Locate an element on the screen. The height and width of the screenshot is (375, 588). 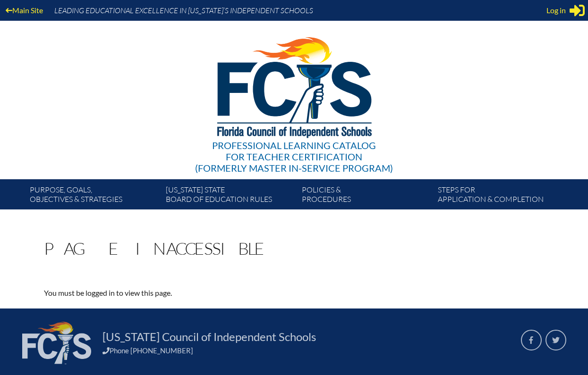
h1: Page Inaccessible is located at coordinates (154, 248).